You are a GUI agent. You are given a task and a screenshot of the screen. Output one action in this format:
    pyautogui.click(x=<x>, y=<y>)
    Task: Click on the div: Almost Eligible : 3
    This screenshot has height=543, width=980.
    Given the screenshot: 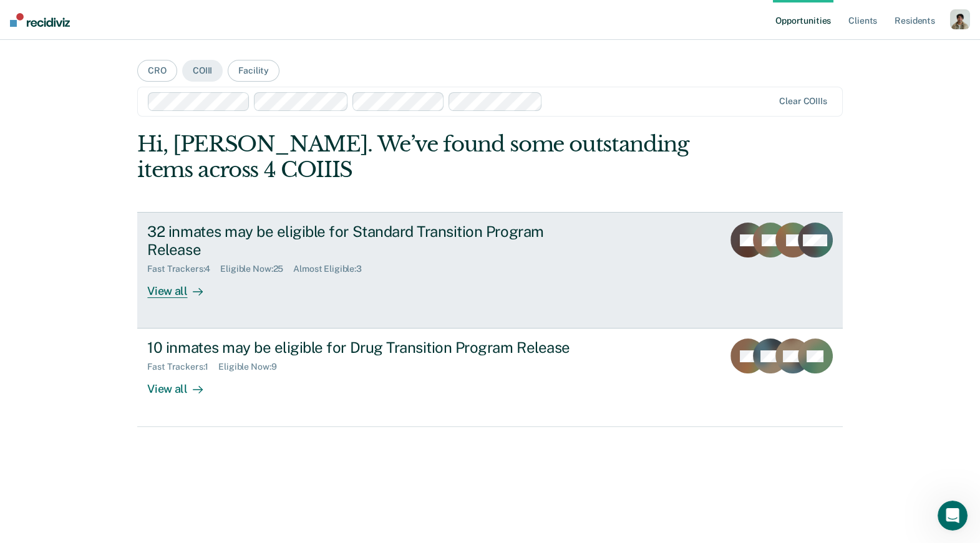 What is the action you would take?
    pyautogui.click(x=333, y=269)
    